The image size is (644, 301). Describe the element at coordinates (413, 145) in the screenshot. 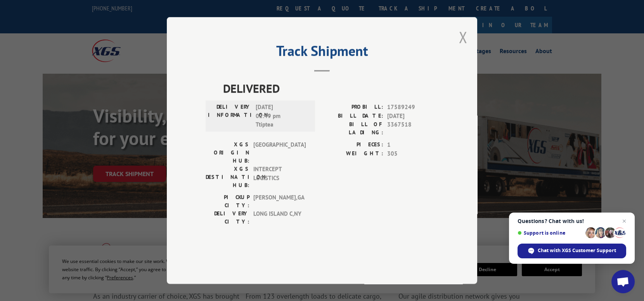

I see `span: 1` at that location.